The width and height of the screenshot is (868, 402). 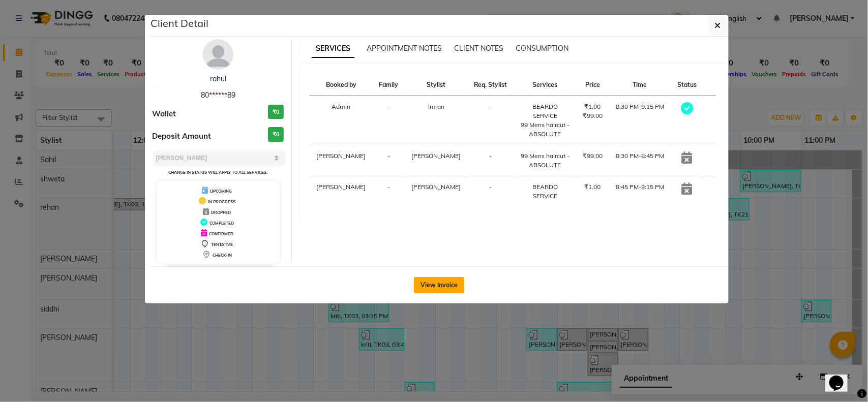 I want to click on th: Time, so click(x=640, y=85).